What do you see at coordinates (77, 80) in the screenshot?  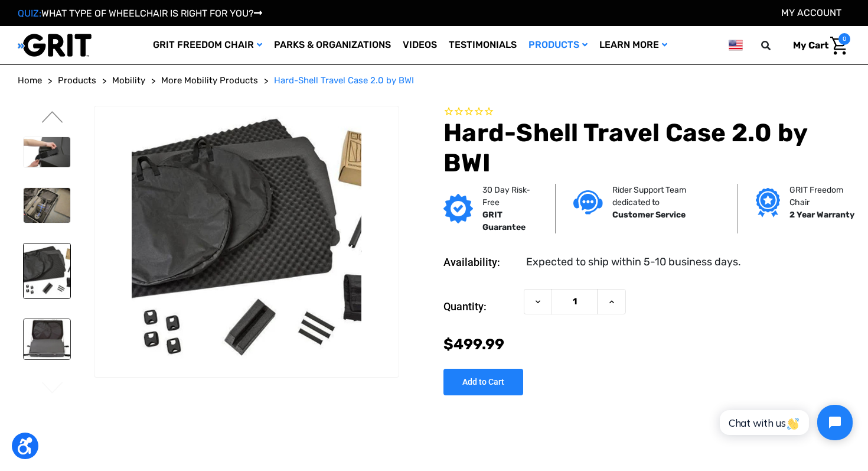 I see `span: Products` at bounding box center [77, 80].